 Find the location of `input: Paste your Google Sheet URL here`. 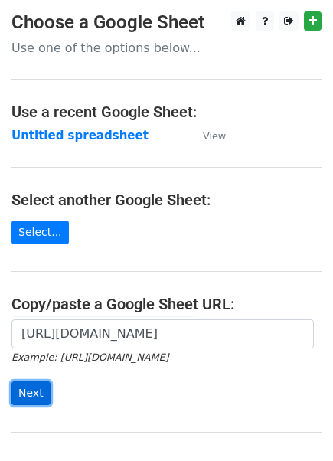

input: Paste your Google Sheet URL here is located at coordinates (162, 334).